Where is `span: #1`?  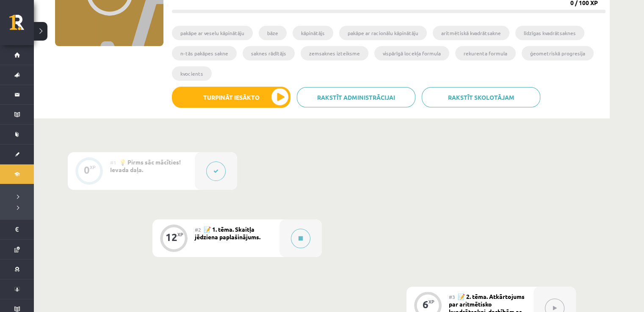
span: #1 is located at coordinates (113, 163).